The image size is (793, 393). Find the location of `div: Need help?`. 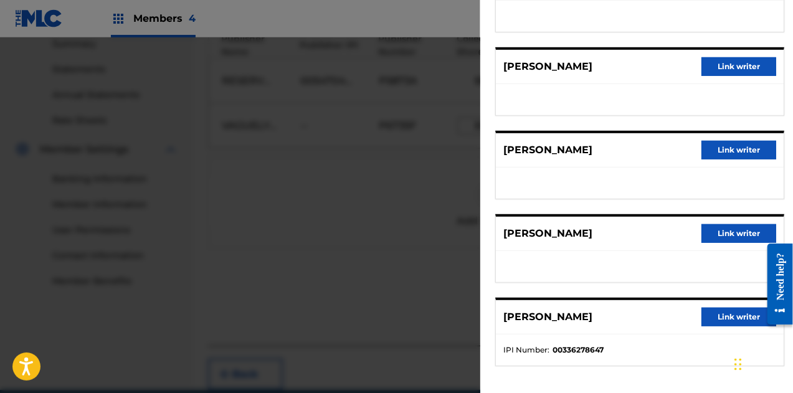

div: Need help? is located at coordinates (22, 42).